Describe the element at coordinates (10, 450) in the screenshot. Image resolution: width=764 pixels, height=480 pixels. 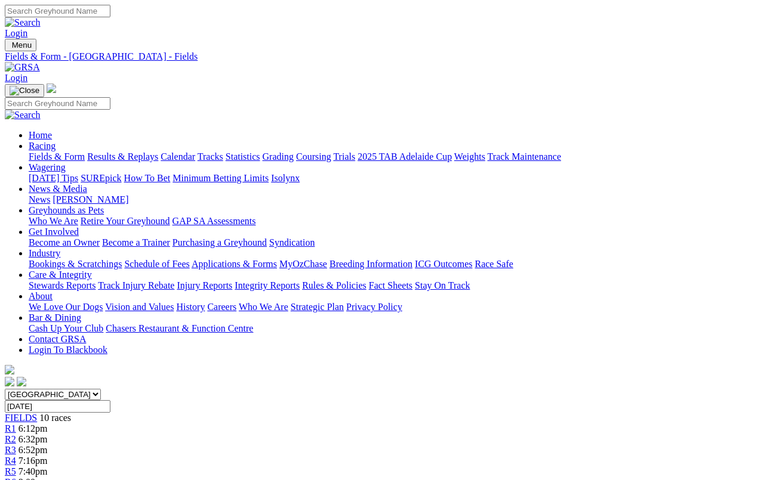
I see `a: R3` at that location.